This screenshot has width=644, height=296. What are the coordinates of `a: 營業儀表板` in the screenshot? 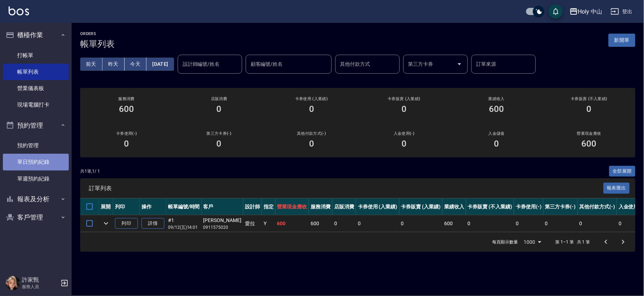 It's located at (36, 88).